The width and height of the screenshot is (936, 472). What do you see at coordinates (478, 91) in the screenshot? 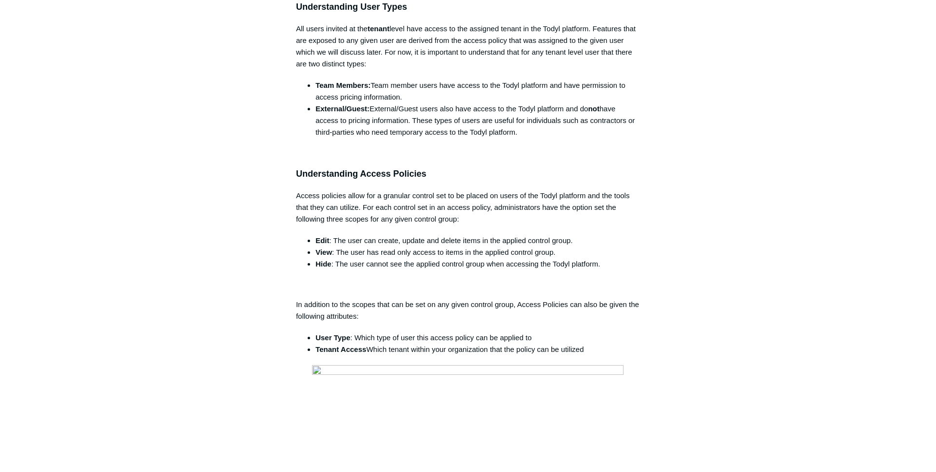
I see `li: Team member users have access to the Todyl platform and have permission to access pricing informa...` at bounding box center [478, 91].